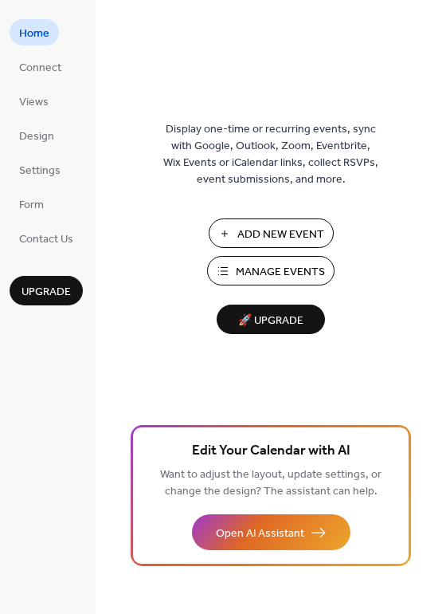 Image resolution: width=446 pixels, height=614 pixels. What do you see at coordinates (46, 238) in the screenshot?
I see `a: Contact Us` at bounding box center [46, 238].